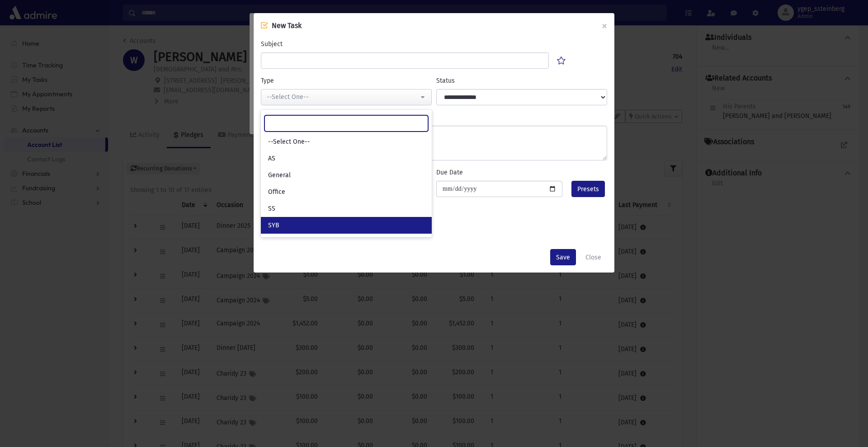 The height and width of the screenshot is (447, 868). What do you see at coordinates (588, 189) in the screenshot?
I see `button: Presets` at bounding box center [588, 189].